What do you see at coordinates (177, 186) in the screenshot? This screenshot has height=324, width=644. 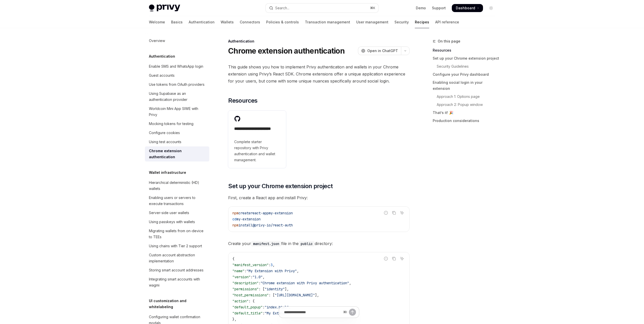 I see `a: Hierarchical deterministic (HD) wallets` at bounding box center [177, 186].